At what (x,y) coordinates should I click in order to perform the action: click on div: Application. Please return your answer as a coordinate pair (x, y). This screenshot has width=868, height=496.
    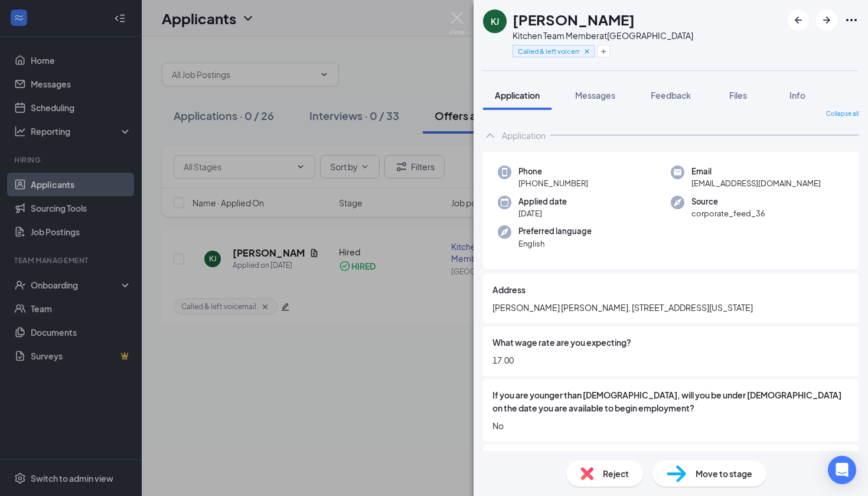
    Looking at the image, I should click on (524, 135).